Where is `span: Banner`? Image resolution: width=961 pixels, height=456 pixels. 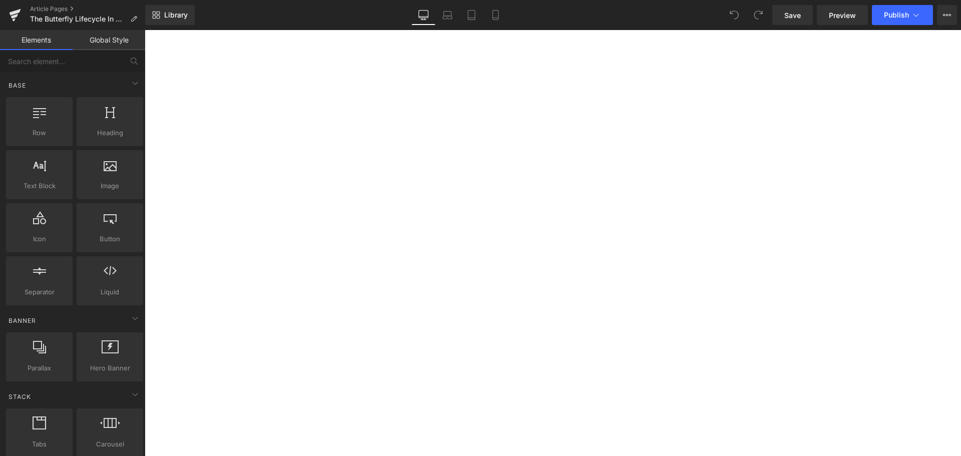 span: Banner is located at coordinates (22, 320).